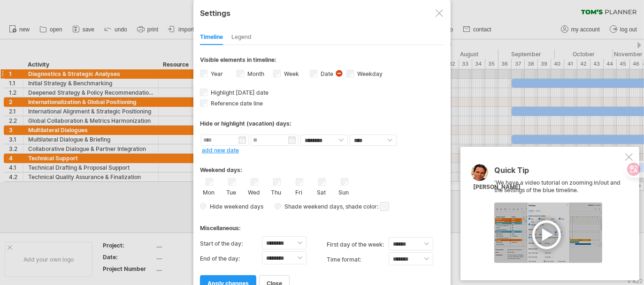  I want to click on label: Thu, so click(276, 191).